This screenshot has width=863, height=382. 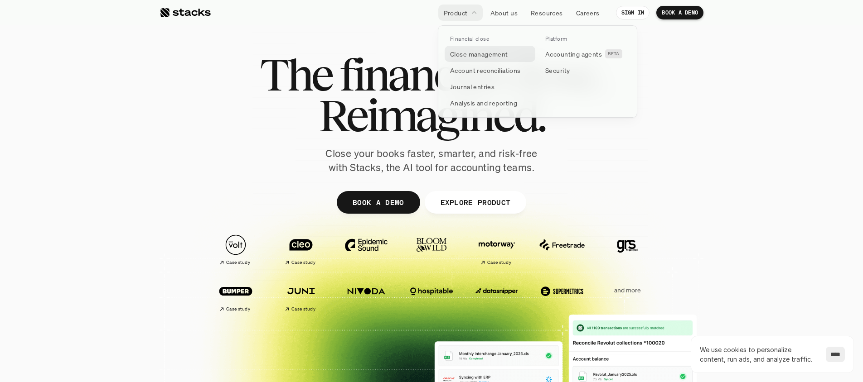 What do you see at coordinates (431, 116) in the screenshot?
I see `span: Reimagined.` at bounding box center [431, 116].